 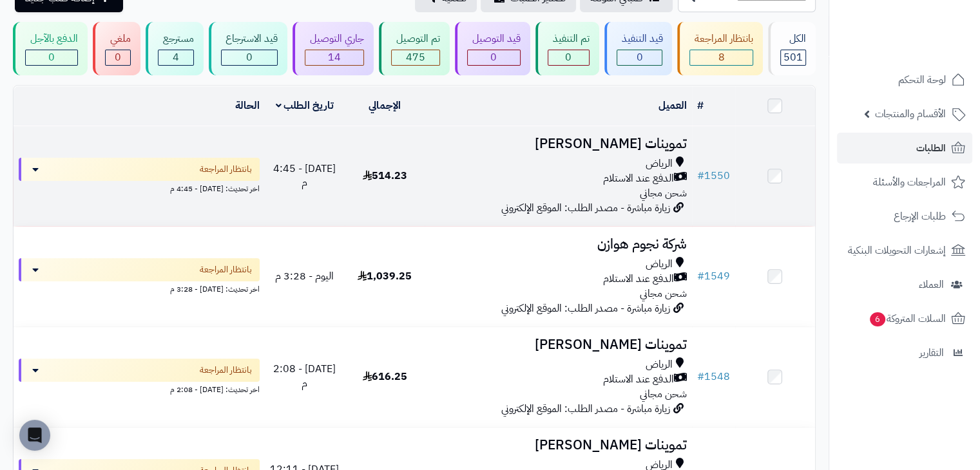 What do you see at coordinates (929, 46) in the screenshot?
I see `img: logo-2.png` at bounding box center [929, 46].